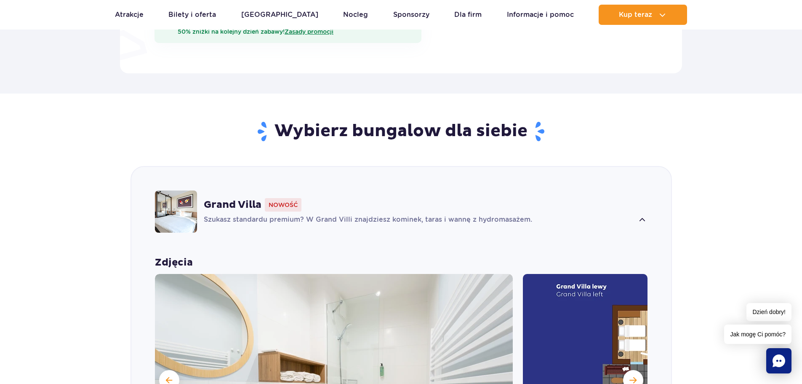 This screenshot has height=384, width=802. What do you see at coordinates (769, 312) in the screenshot?
I see `span: Dzień dobry!` at bounding box center [769, 312].